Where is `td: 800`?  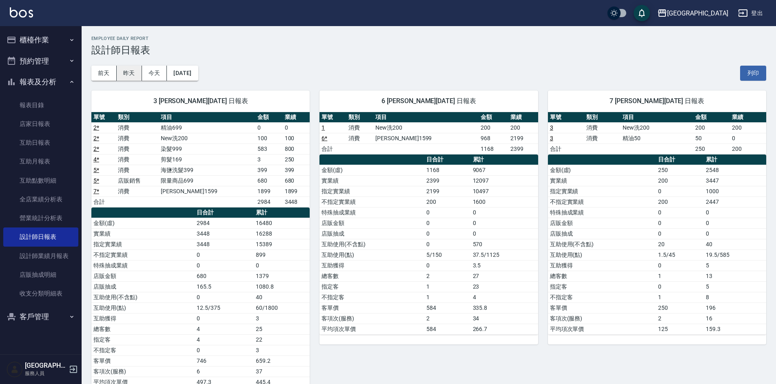
td: 800 is located at coordinates (296, 149).